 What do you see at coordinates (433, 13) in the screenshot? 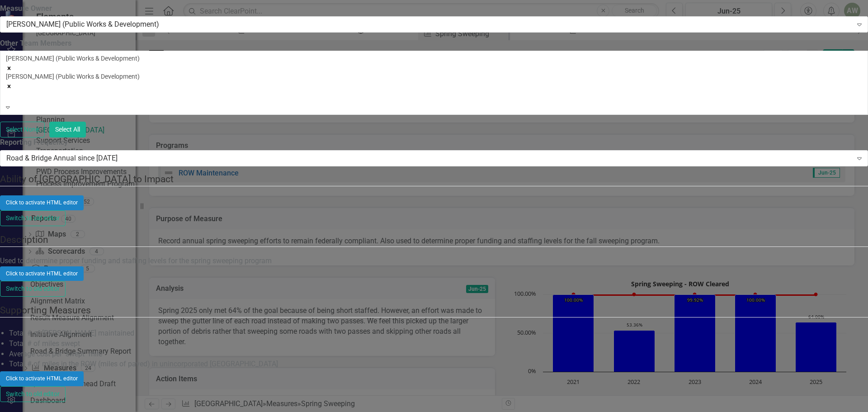
I see `p: Spring 2025 only met 64% of the goal because of being short staffed. However, an effort was made ...` at bounding box center [433, 13].